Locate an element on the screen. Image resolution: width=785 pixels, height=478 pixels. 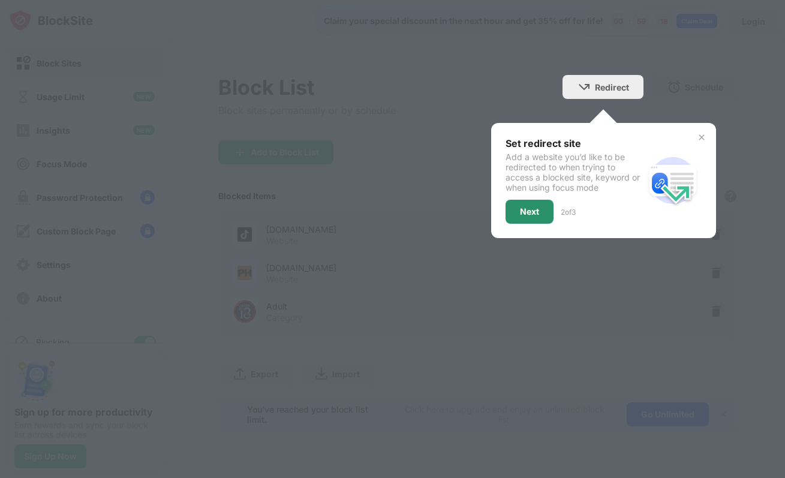
img: x-button.svg is located at coordinates (702, 137).